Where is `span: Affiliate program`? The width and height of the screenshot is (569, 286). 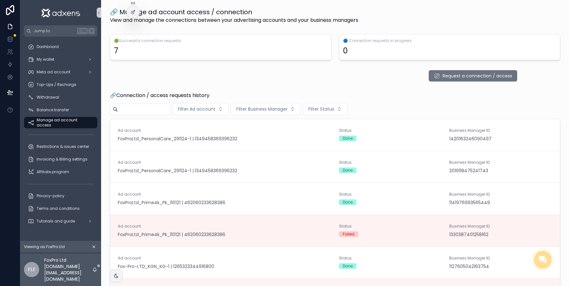 span: Affiliate program is located at coordinates (53, 172).